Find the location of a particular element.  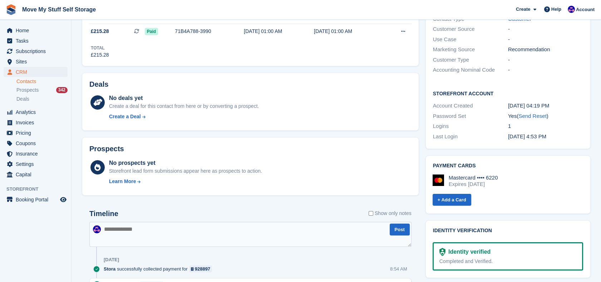

div: 342 is located at coordinates (62, 90).